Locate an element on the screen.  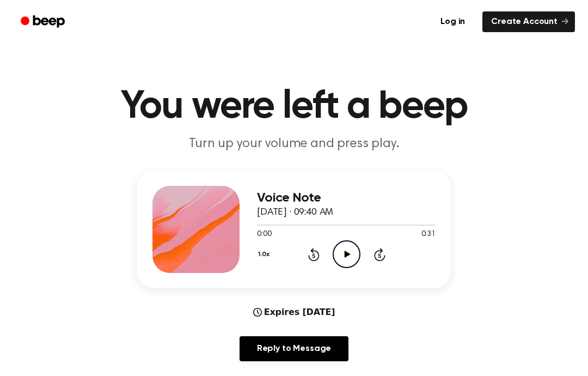
h1: You were left a beep is located at coordinates (294, 107).